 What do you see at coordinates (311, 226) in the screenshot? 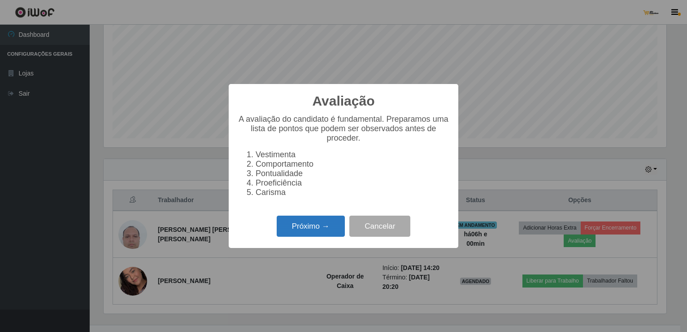
I see `button: Próximo →` at bounding box center [311, 226].